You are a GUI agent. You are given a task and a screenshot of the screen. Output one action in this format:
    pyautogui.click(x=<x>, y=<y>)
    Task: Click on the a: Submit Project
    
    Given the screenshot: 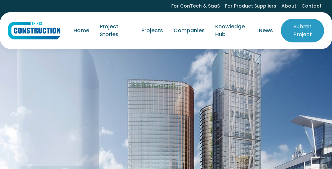 What is the action you would take?
    pyautogui.click(x=303, y=31)
    